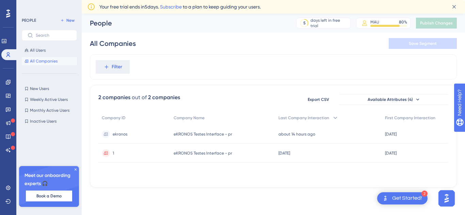 This screenshot has height=215, width=465. What do you see at coordinates (114, 118) in the screenshot?
I see `span: Company ID` at bounding box center [114, 118].